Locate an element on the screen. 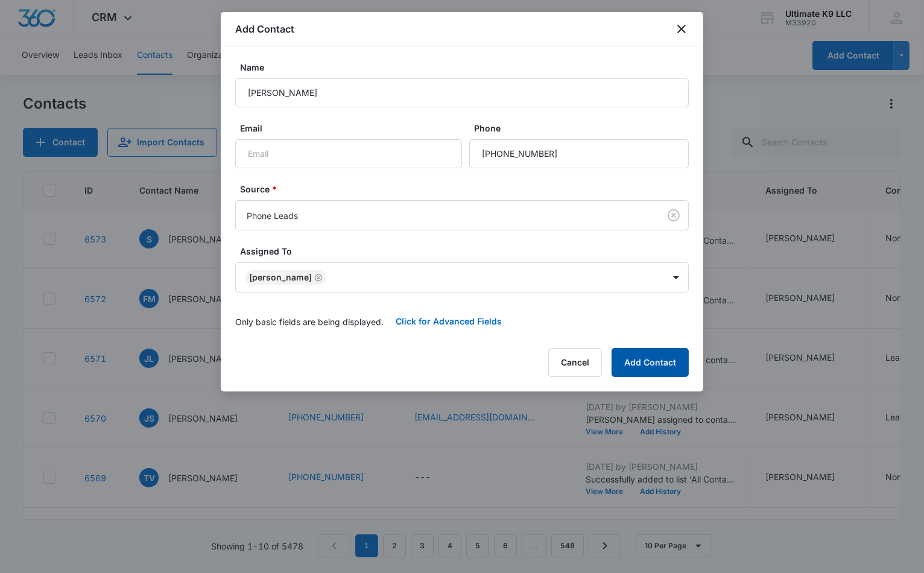 Image resolution: width=924 pixels, height=573 pixels. label: Assigned To is located at coordinates (467, 251).